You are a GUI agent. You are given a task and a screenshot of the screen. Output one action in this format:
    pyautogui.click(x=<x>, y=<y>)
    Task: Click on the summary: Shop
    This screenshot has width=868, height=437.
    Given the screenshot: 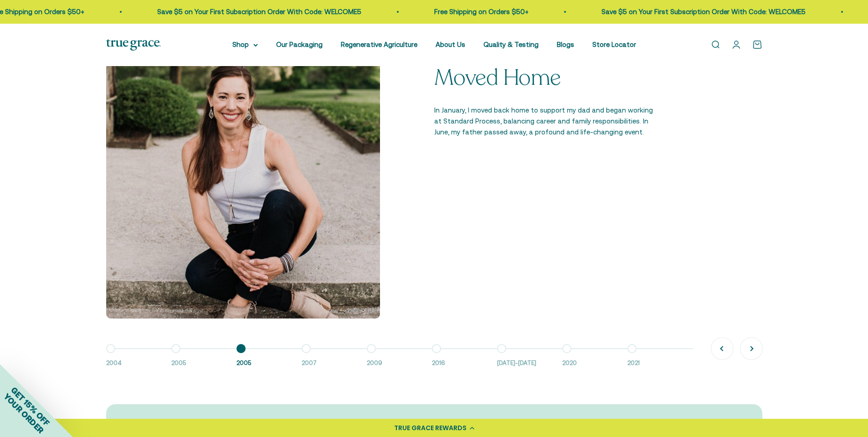 What is the action you would take?
    pyautogui.click(x=245, y=45)
    